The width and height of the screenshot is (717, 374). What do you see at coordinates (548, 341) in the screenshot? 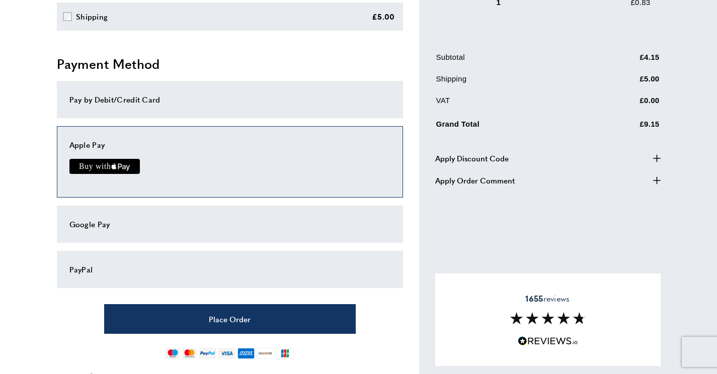
I see `img: Reviews.io 5 stars` at bounding box center [548, 341].